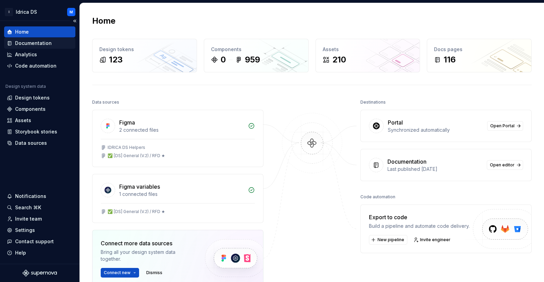 This screenshot has height=282, width=544. What do you see at coordinates (505, 165) in the screenshot?
I see `a: Open editor` at bounding box center [505, 165].